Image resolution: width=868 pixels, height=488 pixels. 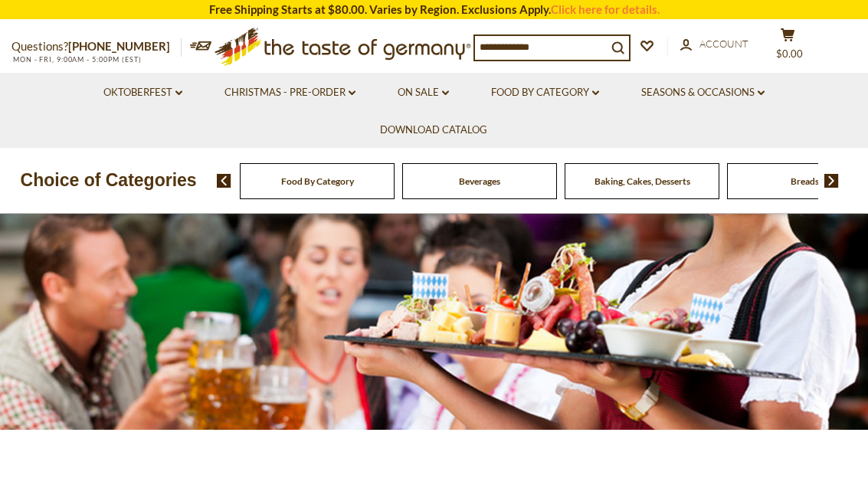 I want to click on a: Christmas - PRE-ORDER, so click(x=289, y=93).